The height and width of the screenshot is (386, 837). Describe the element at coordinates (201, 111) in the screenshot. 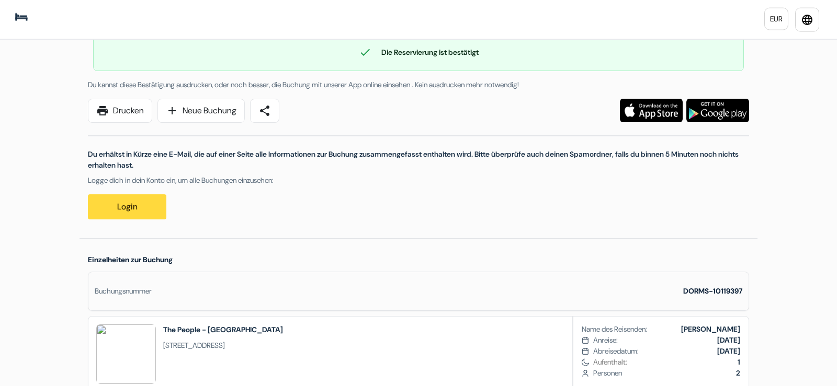

I see `a: addNeue Buchung` at that location.